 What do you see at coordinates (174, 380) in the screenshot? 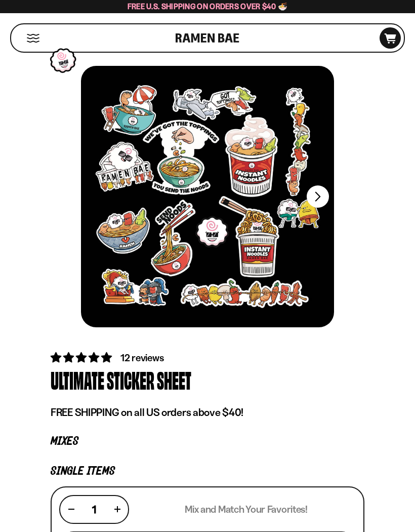
I see `div: Sheet` at bounding box center [174, 380].